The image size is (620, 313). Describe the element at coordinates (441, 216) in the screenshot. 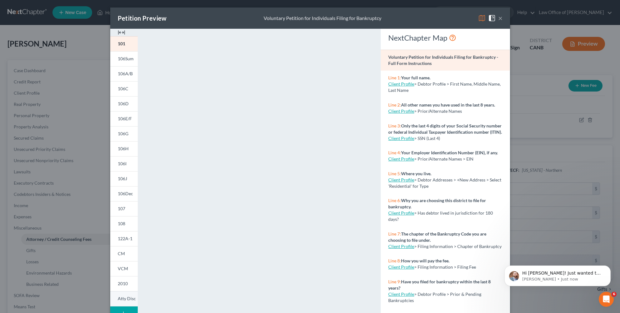

I see `span: > Has debtor lived in jurisdiction for 180 days?` at that location.